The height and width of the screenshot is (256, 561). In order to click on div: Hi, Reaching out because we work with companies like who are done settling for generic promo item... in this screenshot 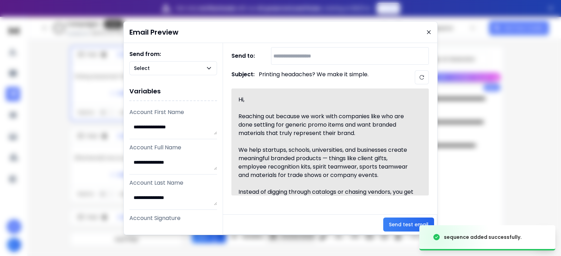, I will do `click(326, 121)`.